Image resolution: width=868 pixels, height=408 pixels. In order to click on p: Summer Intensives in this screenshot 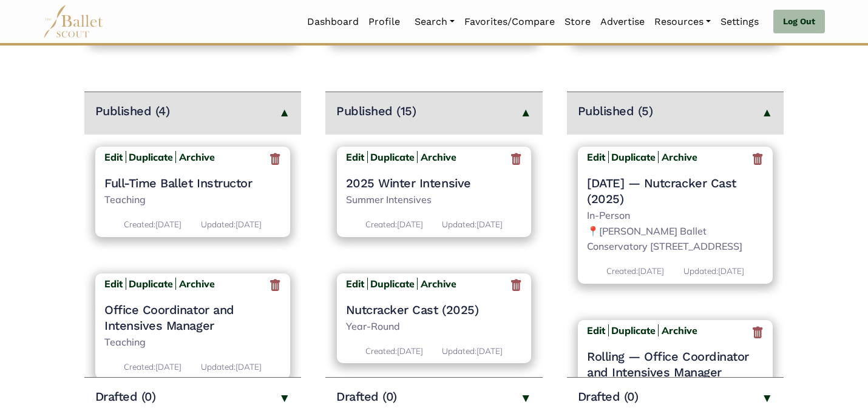, I will do `click(434, 200)`.